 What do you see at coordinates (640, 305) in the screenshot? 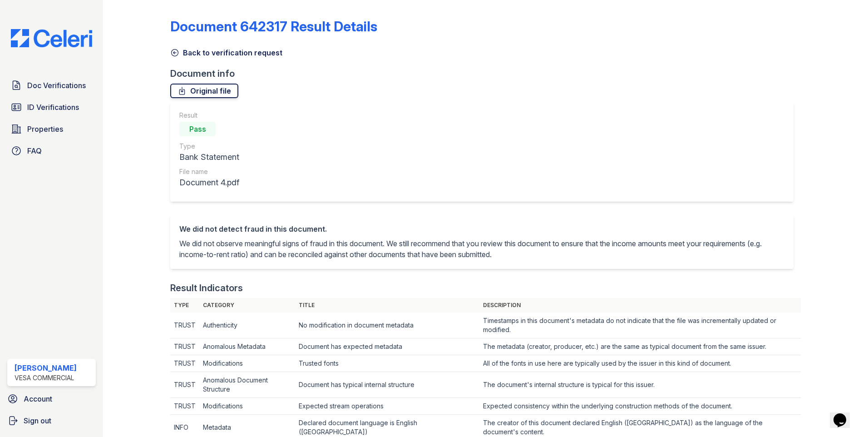
I see `th: Description` at bounding box center [640, 305].